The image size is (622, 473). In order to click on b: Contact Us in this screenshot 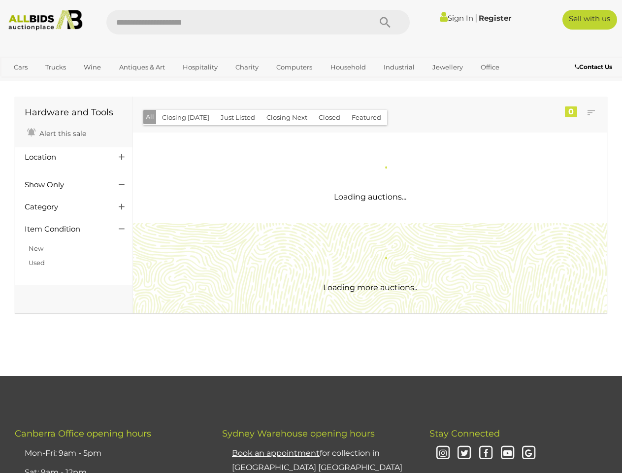, I will do `click(593, 66)`.